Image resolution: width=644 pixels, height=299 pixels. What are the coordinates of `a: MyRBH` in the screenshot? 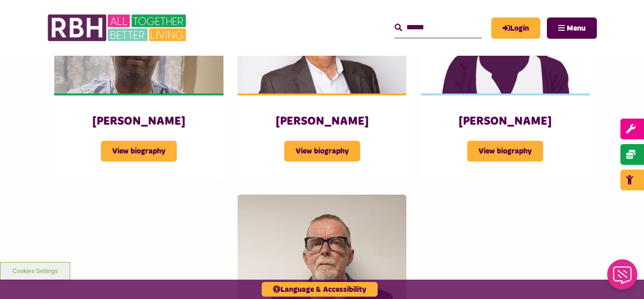 It's located at (515, 28).